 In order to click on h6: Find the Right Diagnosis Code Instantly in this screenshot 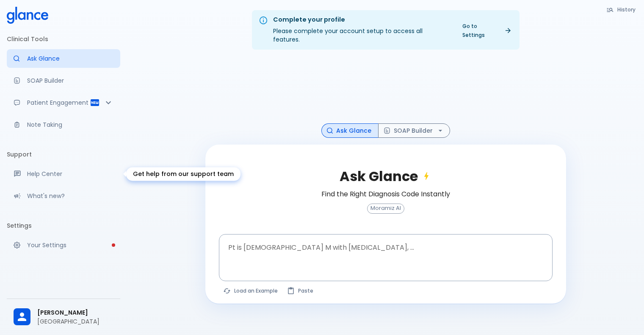, I will do `click(386, 194)`.